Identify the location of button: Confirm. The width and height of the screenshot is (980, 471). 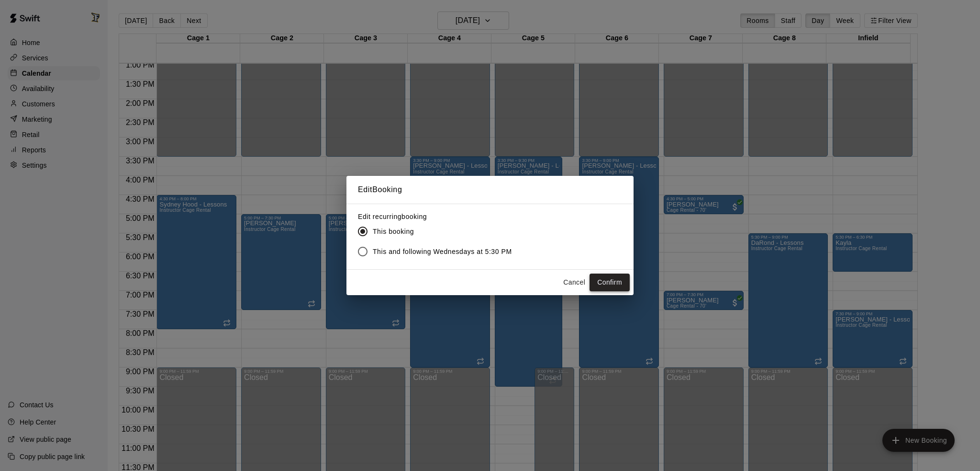
(610, 282).